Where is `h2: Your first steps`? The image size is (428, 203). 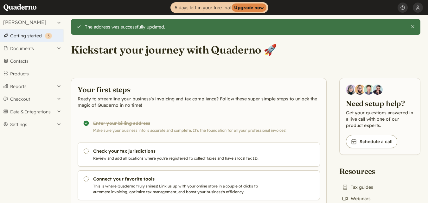
h2: Your first steps is located at coordinates (198, 89).